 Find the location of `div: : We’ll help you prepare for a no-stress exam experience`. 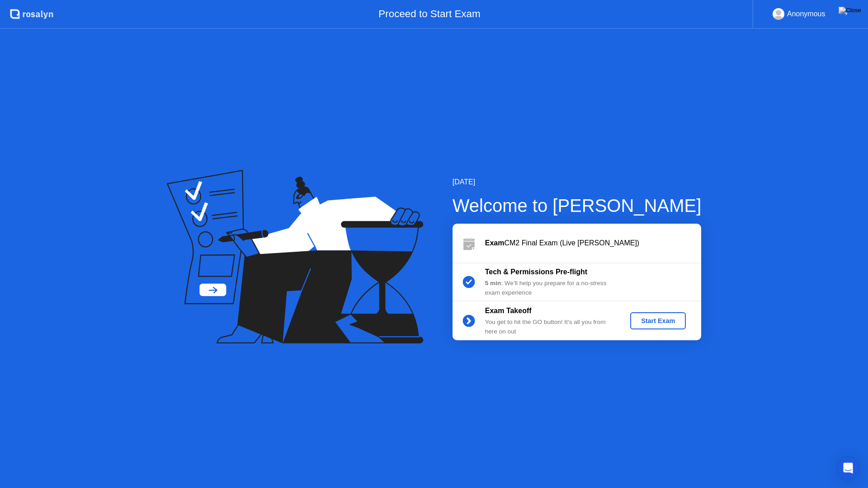

div: : We’ll help you prepare for a no-stress exam experience is located at coordinates (551, 288).